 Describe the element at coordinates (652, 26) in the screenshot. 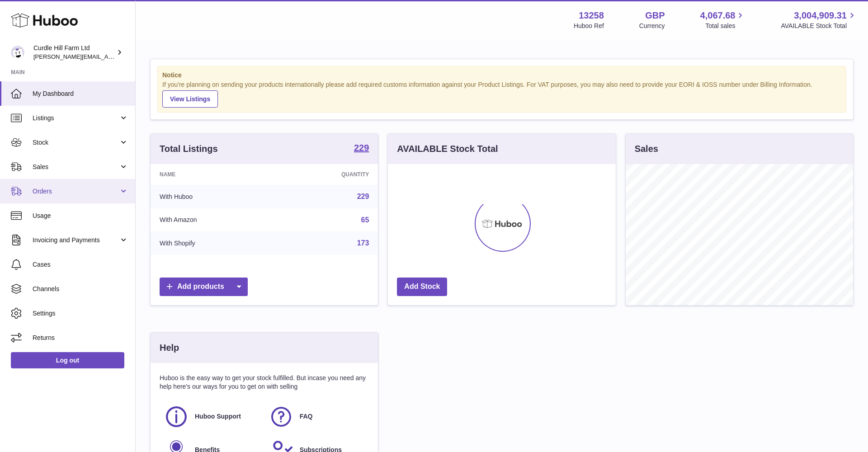

I see `div: Currency` at that location.